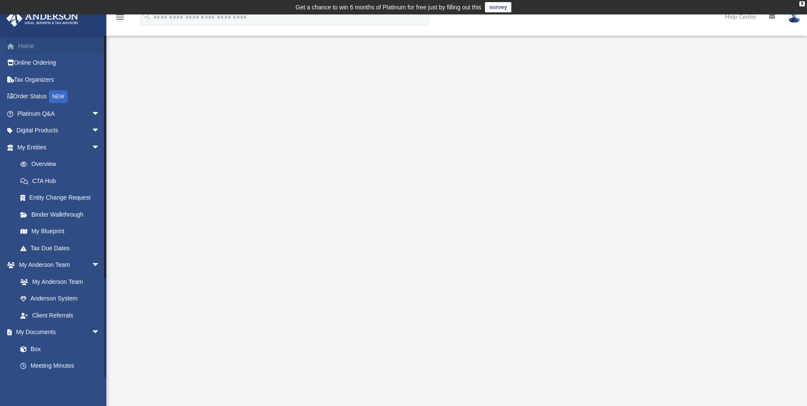 This screenshot has height=406, width=807. What do you see at coordinates (60, 366) in the screenshot?
I see `a: Meeting Minutes` at bounding box center [60, 366].